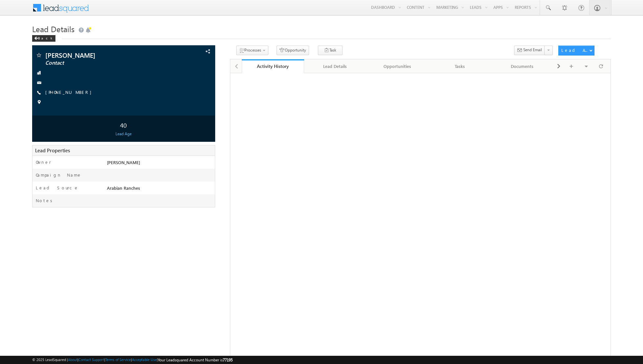 Image resolution: width=643 pixels, height=364 pixels. I want to click on div: Opportunities, so click(397, 66).